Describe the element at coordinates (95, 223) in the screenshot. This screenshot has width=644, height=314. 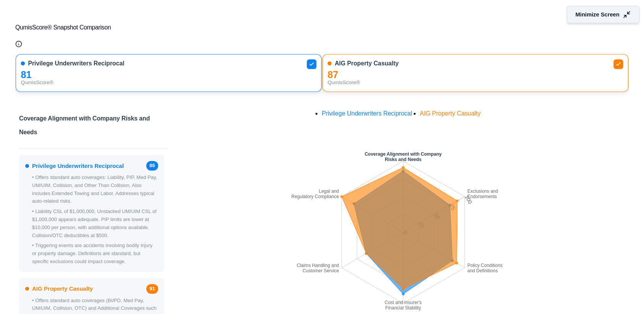
I see `p: • Liability CSL of $1,000,000, Unstacked UM/UIM CSL of $1,000,000 appears adequate. PIP limits ar...` at that location.